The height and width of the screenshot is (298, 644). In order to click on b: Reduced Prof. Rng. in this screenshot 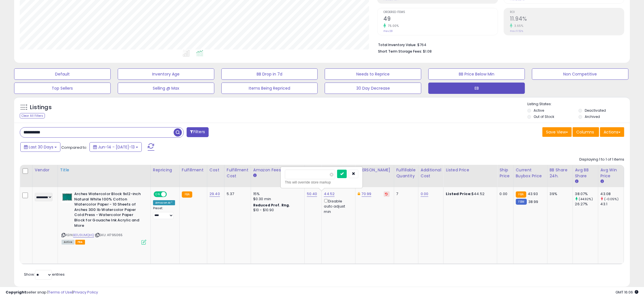, I will do `click(271, 205)`.